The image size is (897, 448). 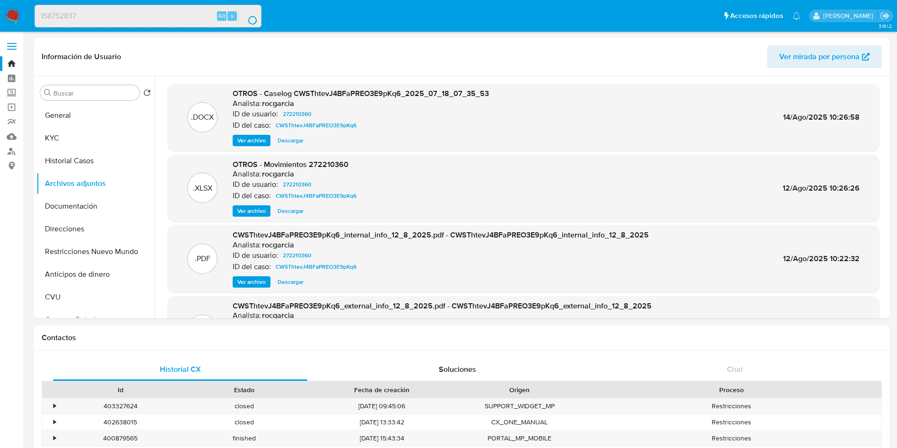 I want to click on p: .XLSX, so click(x=202, y=188).